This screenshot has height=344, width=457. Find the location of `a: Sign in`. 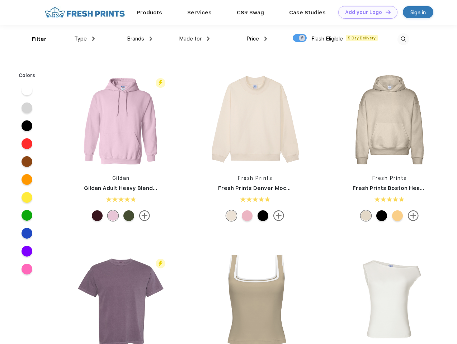

a: Sign in is located at coordinates (418, 12).